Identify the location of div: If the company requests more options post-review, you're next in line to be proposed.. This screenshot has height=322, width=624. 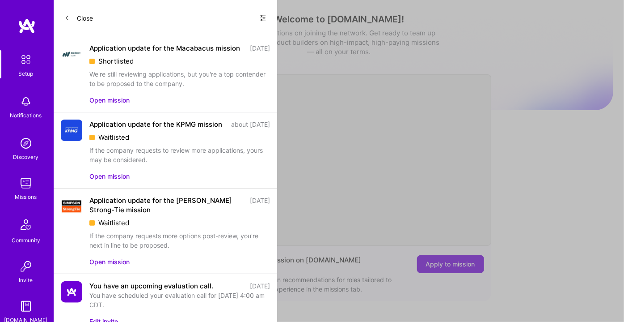
(180, 240).